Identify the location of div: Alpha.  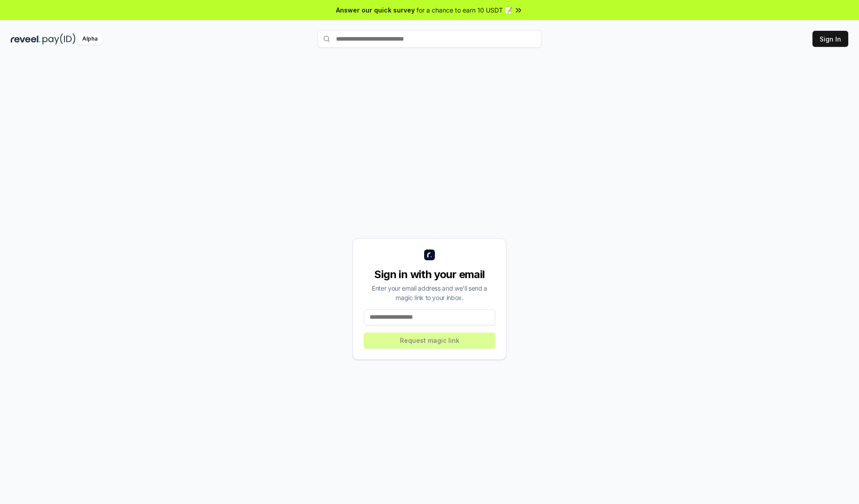
(90, 39).